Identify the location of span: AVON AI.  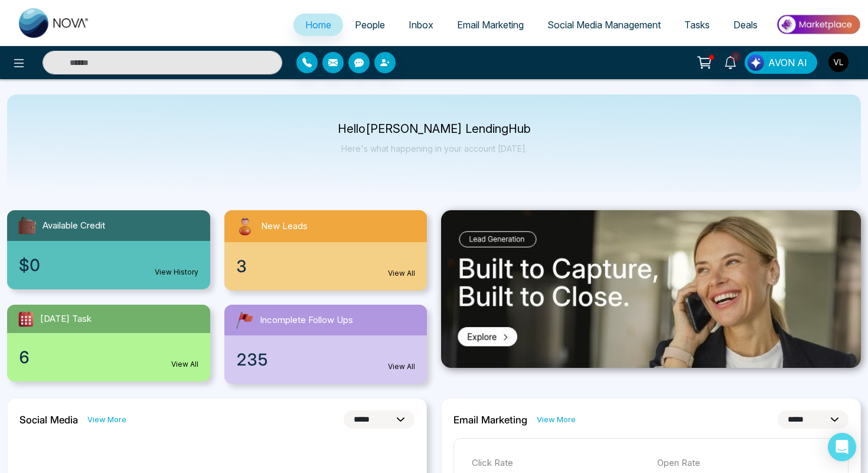
(788, 62).